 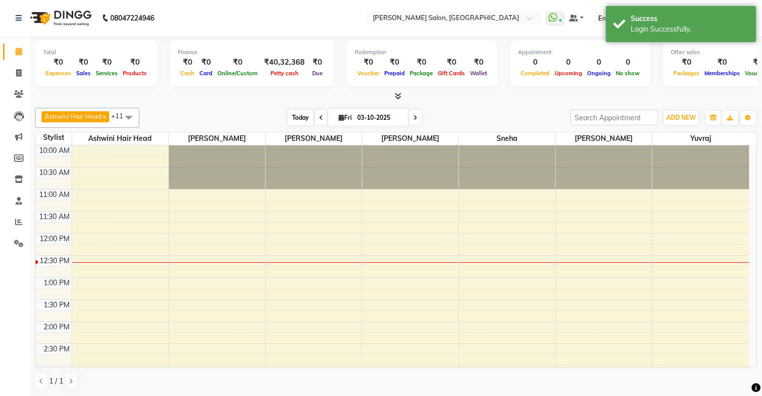 I want to click on span: Sales, so click(x=83, y=73).